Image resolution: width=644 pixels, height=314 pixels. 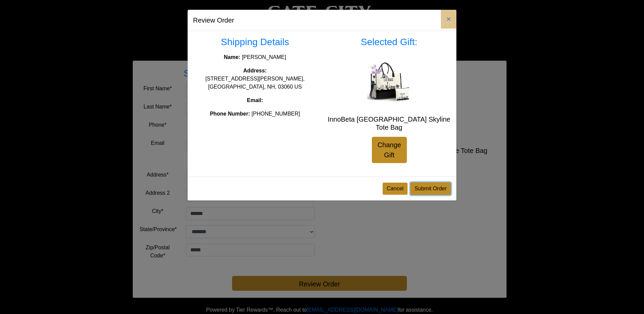 What do you see at coordinates (230, 114) in the screenshot?
I see `strong: Phone Number:` at bounding box center [230, 114].